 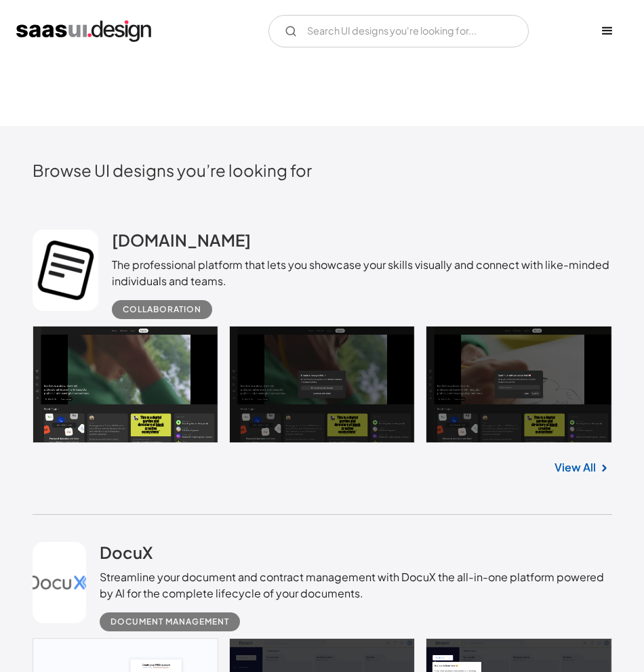 What do you see at coordinates (162, 310) in the screenshot?
I see `div: Collaboration` at bounding box center [162, 310].